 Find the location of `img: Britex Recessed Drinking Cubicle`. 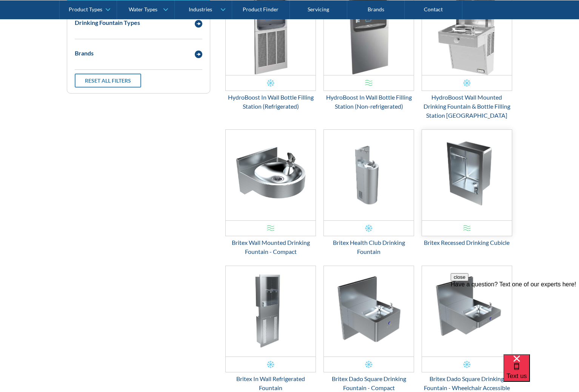

img: Britex Recessed Drinking Cubicle is located at coordinates (467, 175).